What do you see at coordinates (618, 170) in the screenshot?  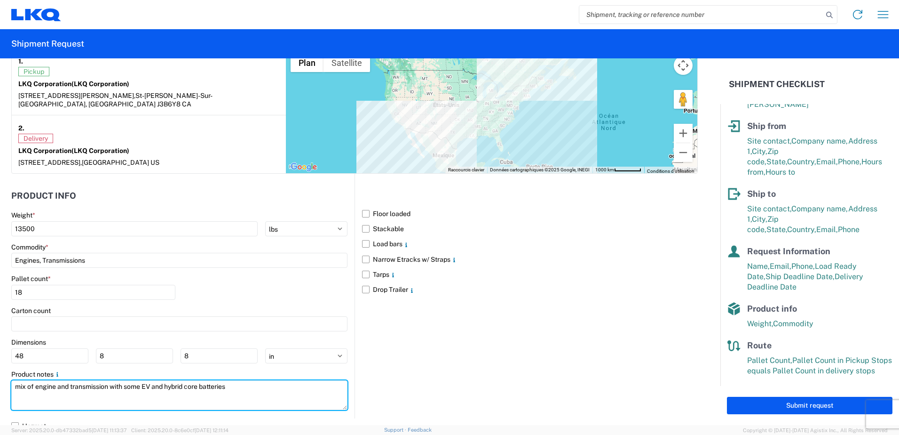 I see `button: Échelle de la carte : 1000 km pour 54 pixels` at bounding box center [618, 170].